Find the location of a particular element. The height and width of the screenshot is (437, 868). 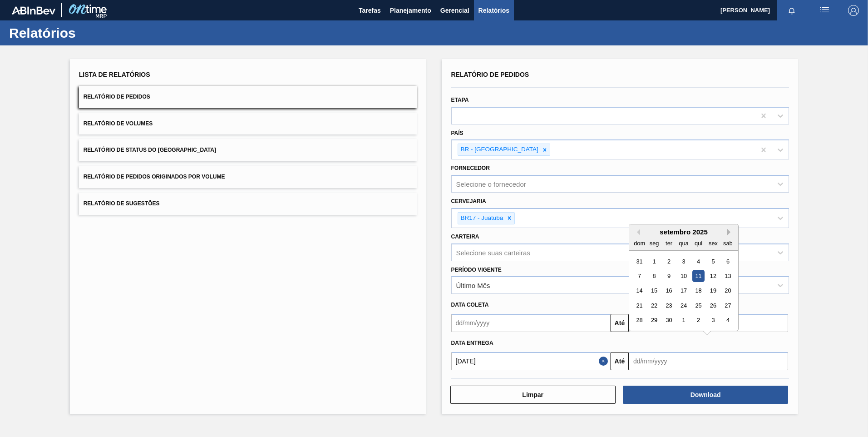

div: month 2025-09 is located at coordinates (683, 291).